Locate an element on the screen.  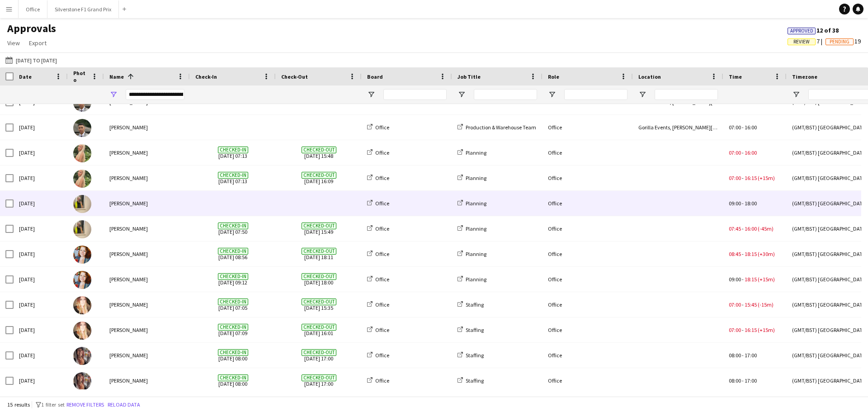
span: (-45m) is located at coordinates (765, 229).